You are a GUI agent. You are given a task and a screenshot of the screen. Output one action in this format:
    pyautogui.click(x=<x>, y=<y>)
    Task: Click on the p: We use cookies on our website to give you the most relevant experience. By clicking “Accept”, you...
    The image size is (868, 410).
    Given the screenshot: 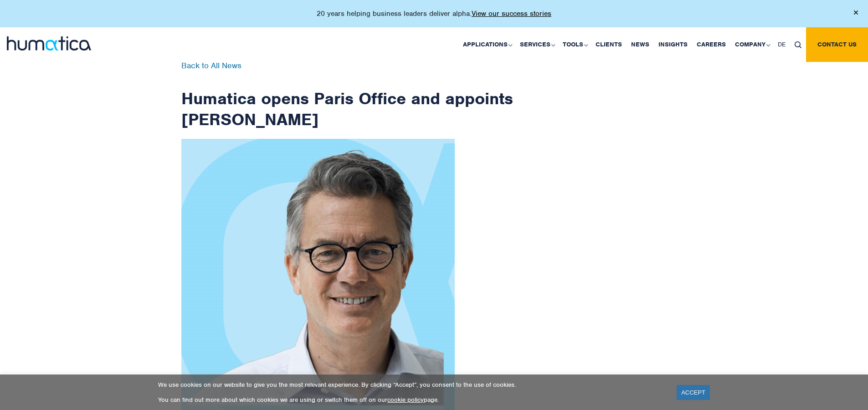 What is the action you would take?
    pyautogui.click(x=412, y=385)
    